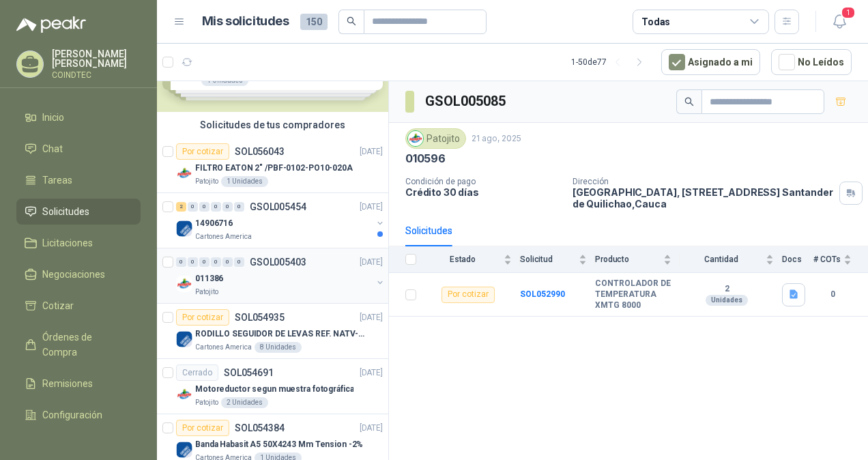  What do you see at coordinates (246, 21) in the screenshot?
I see `h1: Mis solicitudes` at bounding box center [246, 21].